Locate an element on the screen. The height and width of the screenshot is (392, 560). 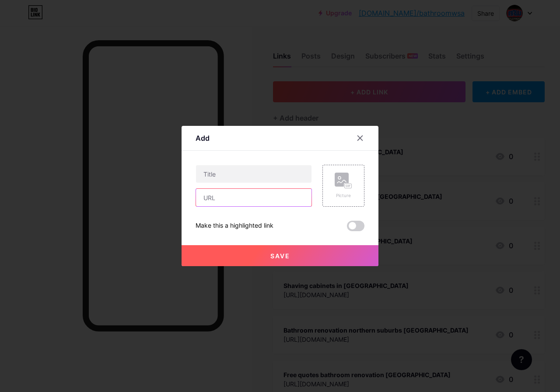
input: Title is located at coordinates (254, 174).